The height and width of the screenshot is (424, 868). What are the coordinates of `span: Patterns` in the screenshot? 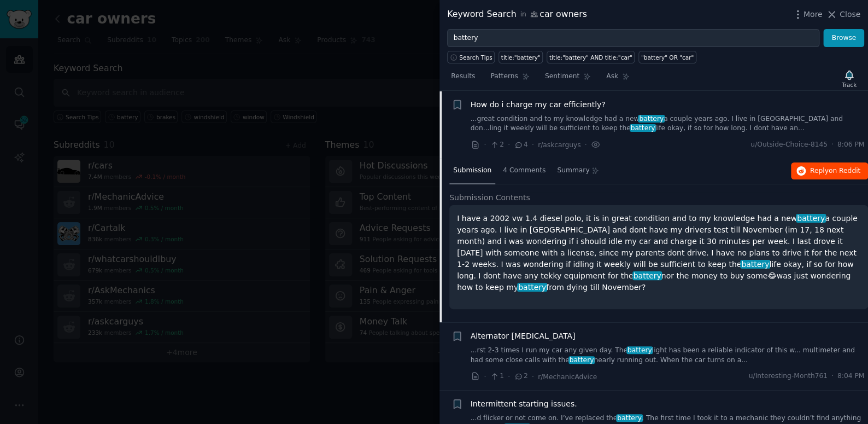 It's located at (504, 77).